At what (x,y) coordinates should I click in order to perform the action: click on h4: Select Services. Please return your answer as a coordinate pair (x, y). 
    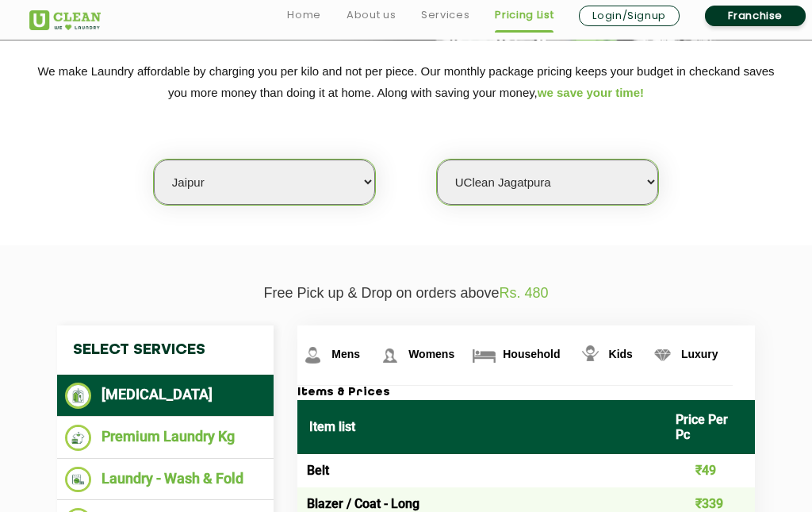
    Looking at the image, I should click on (165, 349).